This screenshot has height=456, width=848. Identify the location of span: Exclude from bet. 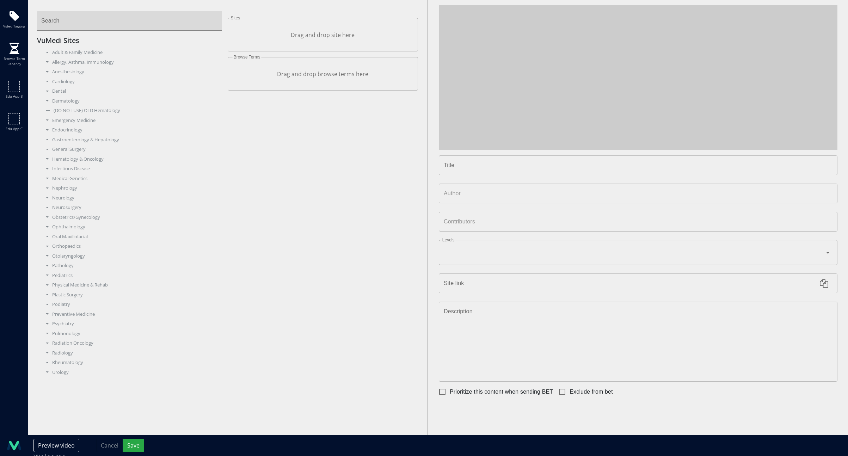
(591, 392).